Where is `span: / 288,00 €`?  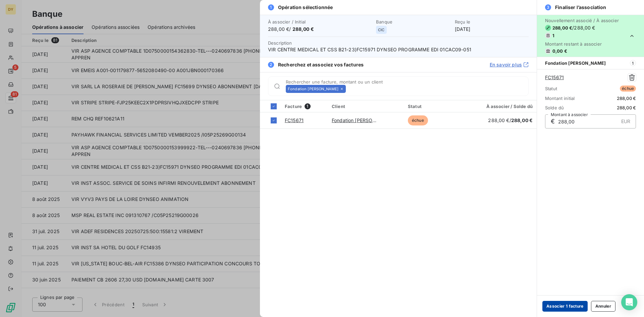
span: / 288,00 € is located at coordinates (584, 28).